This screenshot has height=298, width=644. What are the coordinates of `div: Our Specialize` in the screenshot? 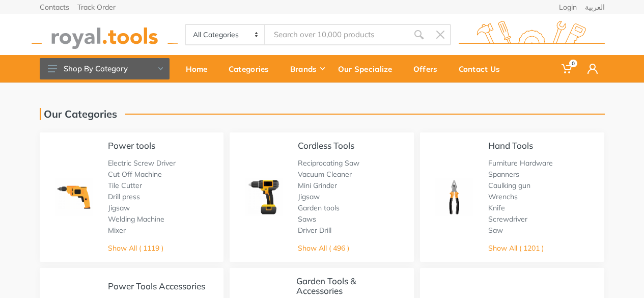 It's located at (368, 69).